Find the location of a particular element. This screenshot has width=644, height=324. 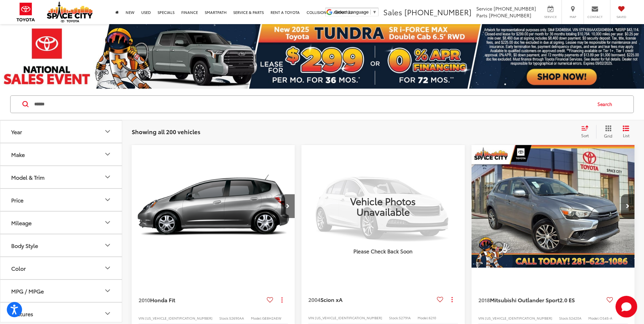

input: Search by Make, Model, or Keyword is located at coordinates (312, 104).